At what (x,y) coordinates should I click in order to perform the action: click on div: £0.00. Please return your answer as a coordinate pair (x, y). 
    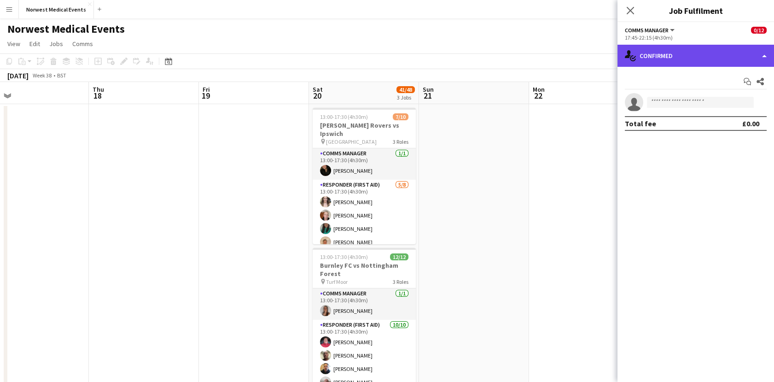
    Looking at the image, I should click on (751, 123).